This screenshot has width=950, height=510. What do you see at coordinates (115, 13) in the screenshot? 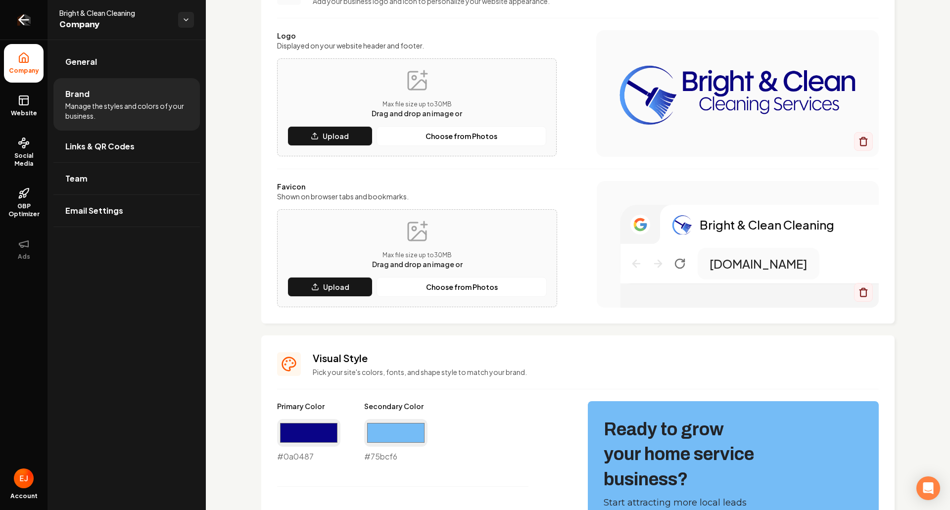
I see `span: Bright & Clean Cleaning` at bounding box center [115, 13].